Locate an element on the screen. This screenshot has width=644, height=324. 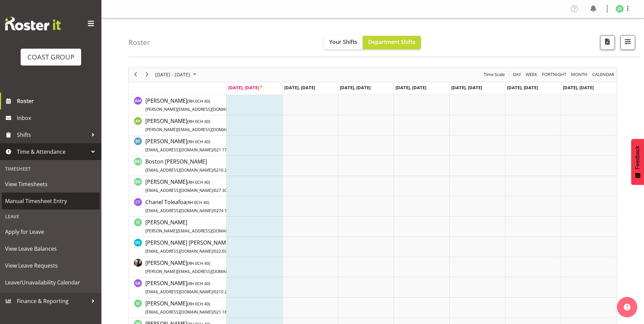
img: john-sharpe1182.jpg is located at coordinates (620, 9).